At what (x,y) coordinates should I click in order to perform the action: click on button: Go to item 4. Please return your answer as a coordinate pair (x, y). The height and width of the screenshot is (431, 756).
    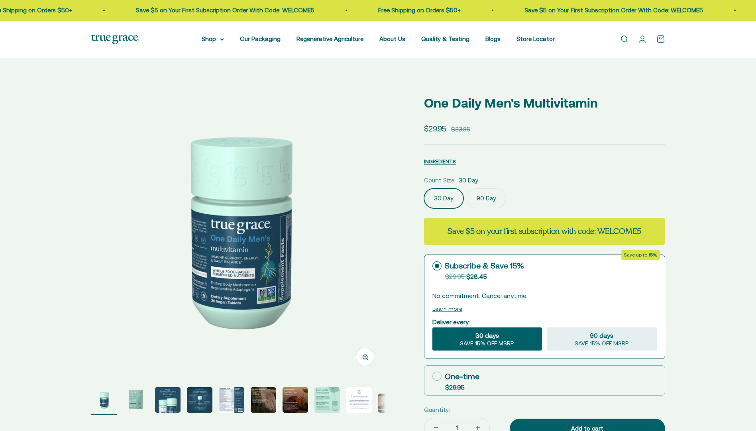
    Looking at the image, I should click on (200, 401).